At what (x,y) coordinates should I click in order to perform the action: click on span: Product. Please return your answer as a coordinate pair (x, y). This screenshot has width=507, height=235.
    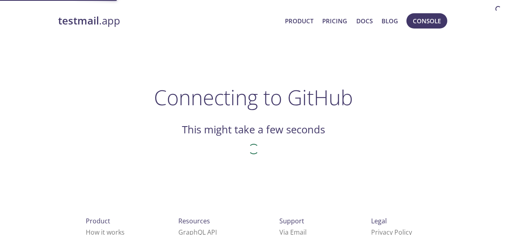
    Looking at the image, I should click on (98, 221).